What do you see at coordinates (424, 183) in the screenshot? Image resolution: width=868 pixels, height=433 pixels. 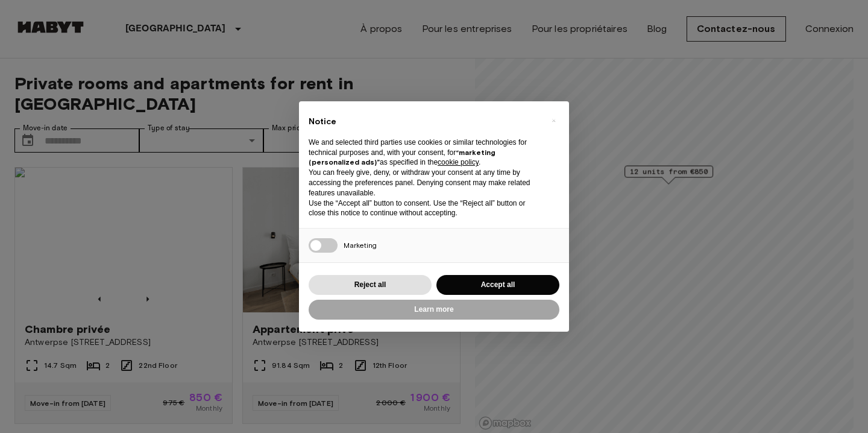 I see `p: You can freely give, deny, or withdraw your consent at any time by accessing the preferences pane...` at bounding box center [424, 183].